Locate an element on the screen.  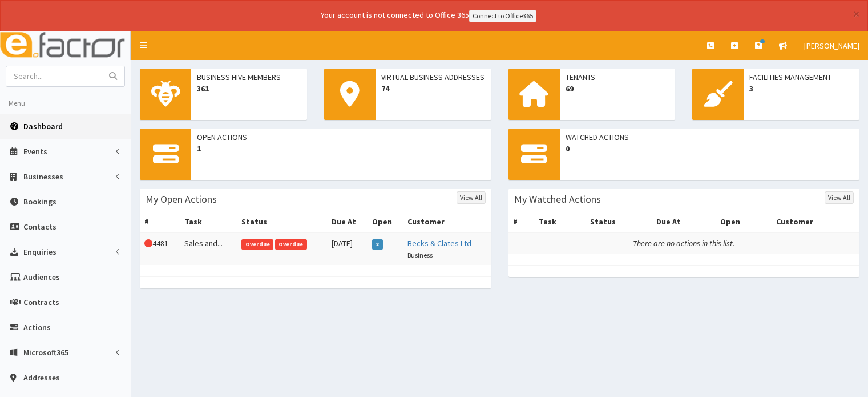
span: Actions is located at coordinates (37, 327).